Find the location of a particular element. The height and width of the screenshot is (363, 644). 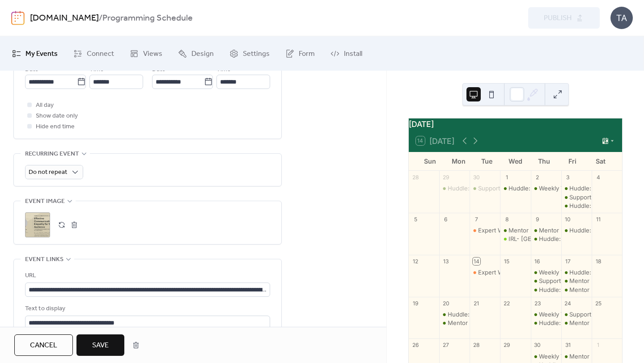

div: Huddle: Quarterly AI for HR is located at coordinates (576, 230).